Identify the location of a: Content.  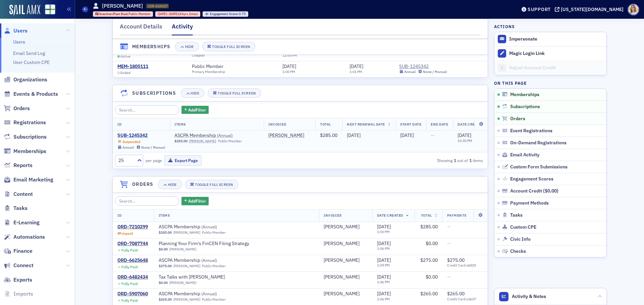
(18, 194).